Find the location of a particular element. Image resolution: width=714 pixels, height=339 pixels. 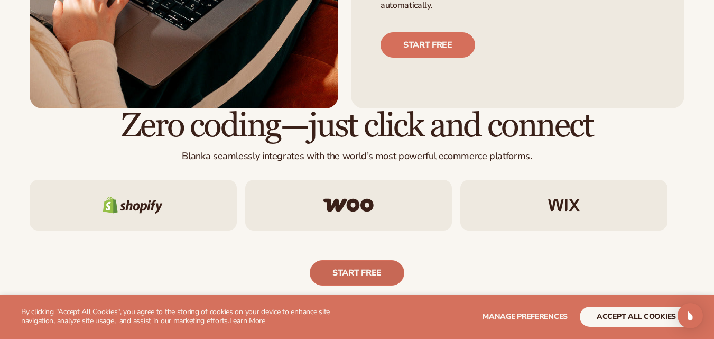

a: Learn More is located at coordinates (247, 320).